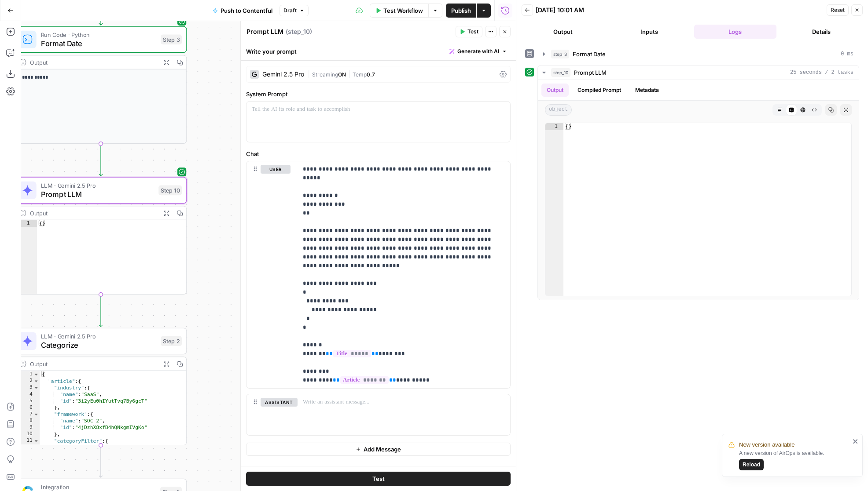  Describe the element at coordinates (378, 449) in the screenshot. I see `button: Add Message` at that location.